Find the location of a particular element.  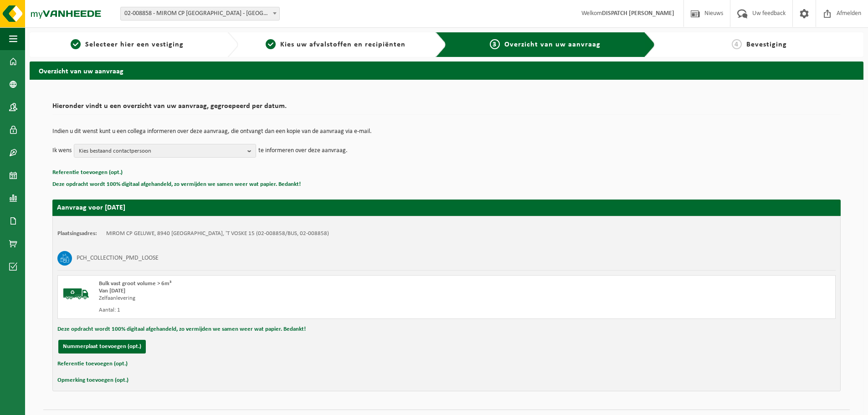

img: BL-SO-LV.png is located at coordinates (76, 293).